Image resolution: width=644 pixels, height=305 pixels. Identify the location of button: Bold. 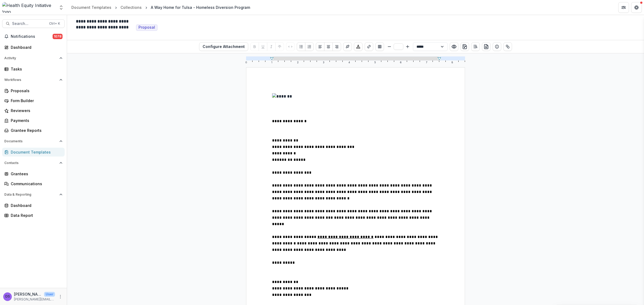
(254, 47).